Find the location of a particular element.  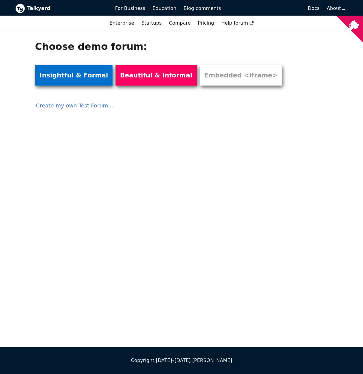

a: About is located at coordinates (336, 8).